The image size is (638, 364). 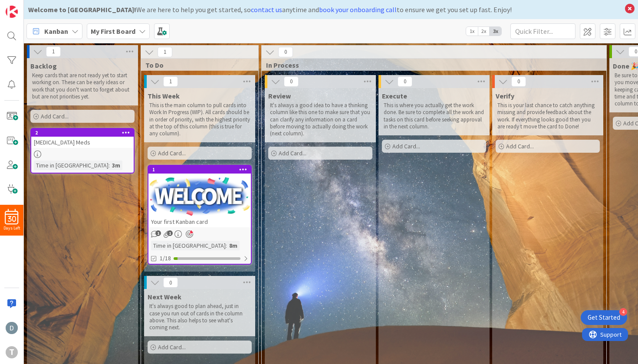 What do you see at coordinates (196, 65) in the screenshot?
I see `span: To Do` at bounding box center [196, 65].